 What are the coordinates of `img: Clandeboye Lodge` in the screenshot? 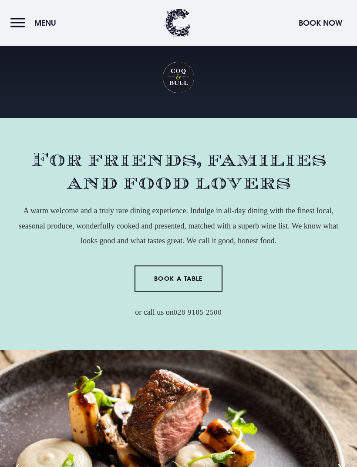 It's located at (178, 23).